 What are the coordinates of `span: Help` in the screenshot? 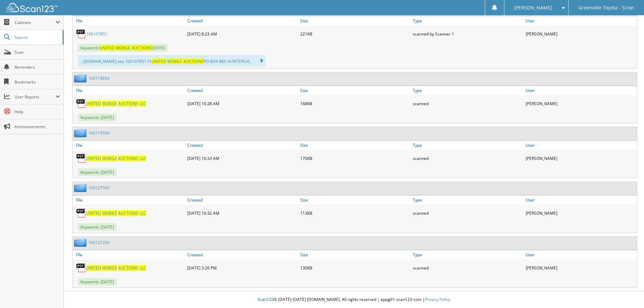 It's located at (37, 112).